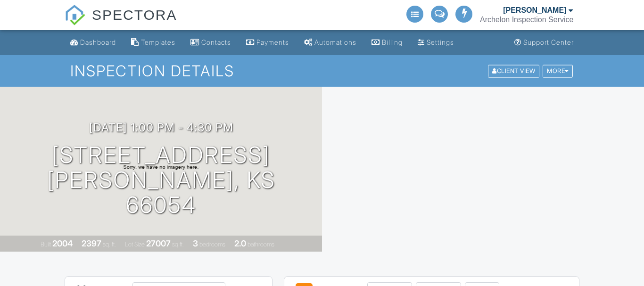 The image size is (644, 286). I want to click on div: 2004, so click(62, 243).